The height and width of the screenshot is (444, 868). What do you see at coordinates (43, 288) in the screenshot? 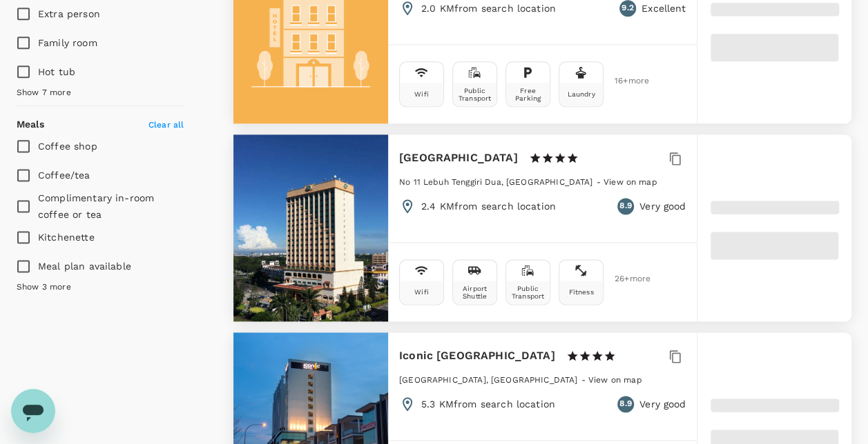
I see `span: Show 3 more` at bounding box center [43, 288].